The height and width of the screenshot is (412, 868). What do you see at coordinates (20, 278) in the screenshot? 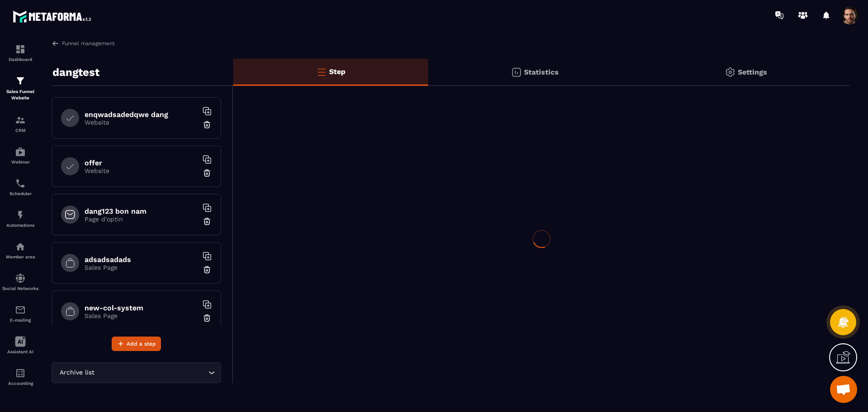
I see `img: social-network` at bounding box center [20, 278].